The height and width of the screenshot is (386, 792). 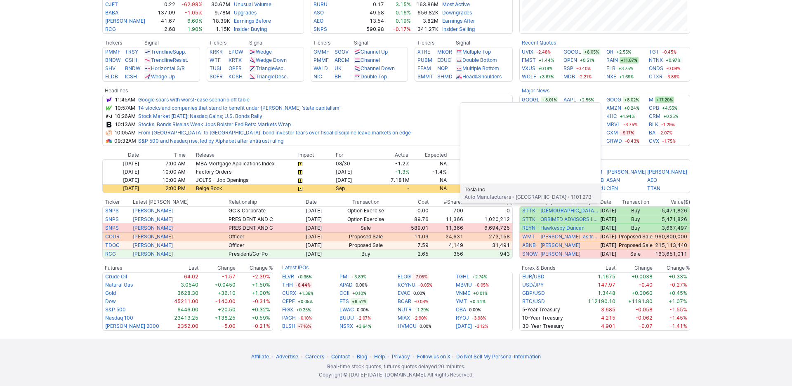 What do you see at coordinates (614, 141) in the screenshot?
I see `a: CRWD` at bounding box center [614, 141].